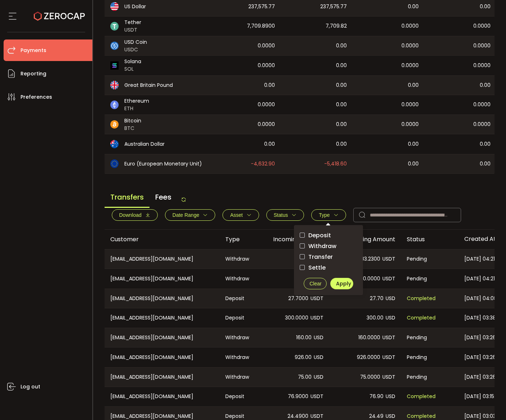 This screenshot has width=506, height=420. What do you see at coordinates (127, 197) in the screenshot?
I see `span: Transfers` at bounding box center [127, 197].